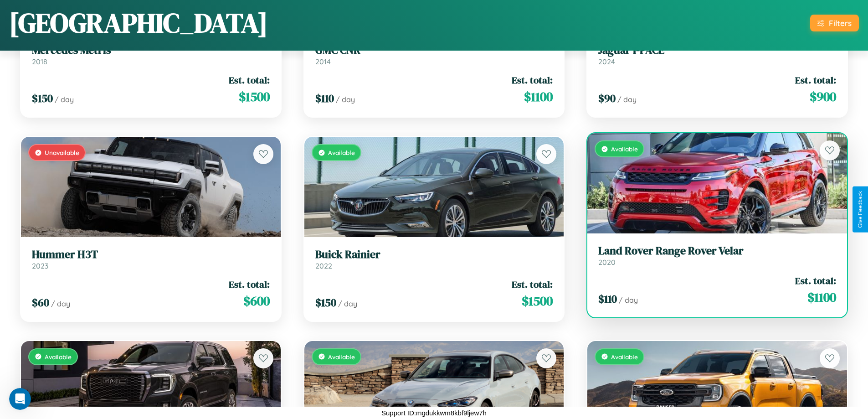 This screenshot has height=419, width=868. Describe the element at coordinates (717, 50) in the screenshot. I see `h3: Jaguar I-PACE` at that location.